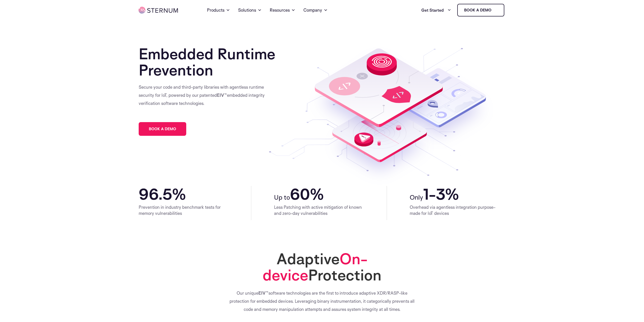  I want to click on span: Only, so click(416, 197).